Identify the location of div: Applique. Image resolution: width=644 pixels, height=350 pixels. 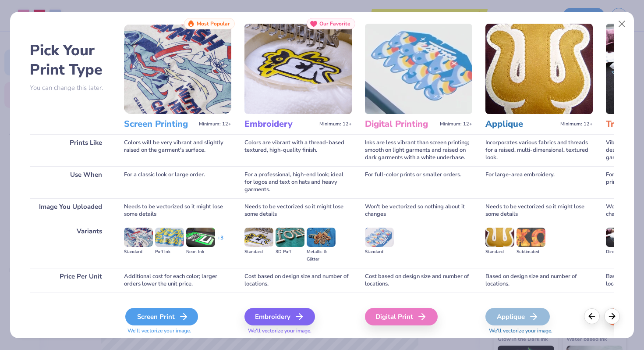
(517, 317).